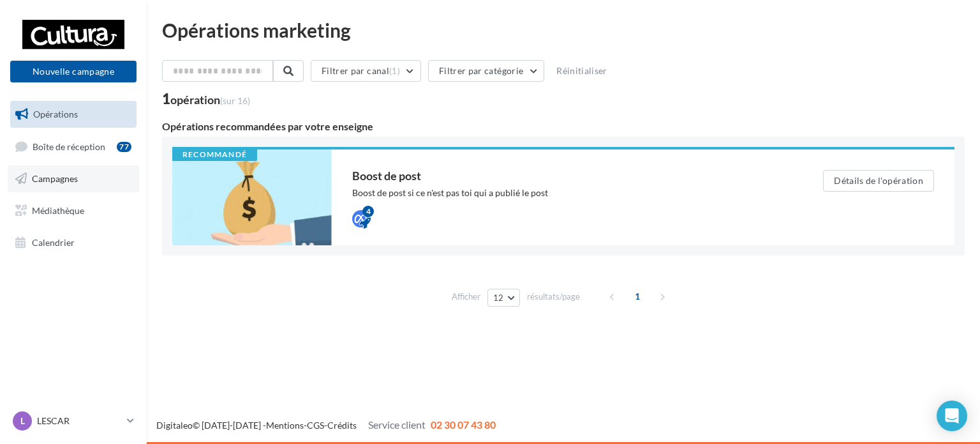 The width and height of the screenshot is (980, 444). What do you see at coordinates (563, 127) in the screenshot?
I see `div: Opérations recommandées par votre enseigne` at bounding box center [563, 127].